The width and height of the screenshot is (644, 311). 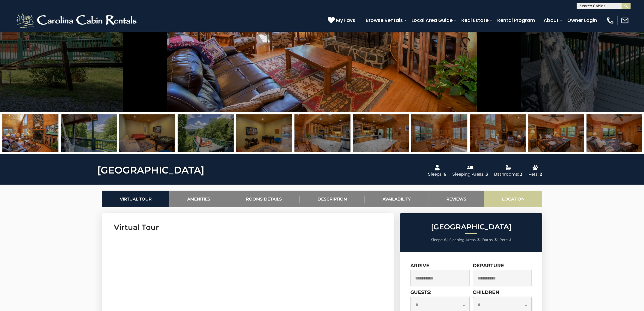 I want to click on img: 163271235, so click(x=497, y=133).